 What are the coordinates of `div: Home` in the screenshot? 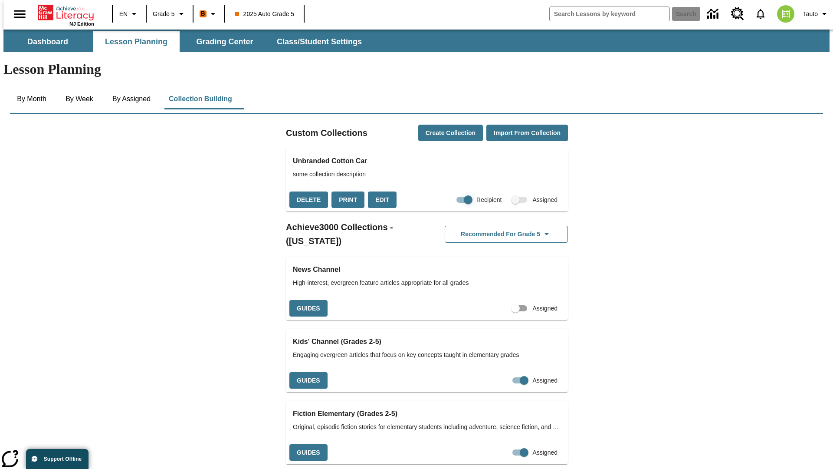 It's located at (66, 15).